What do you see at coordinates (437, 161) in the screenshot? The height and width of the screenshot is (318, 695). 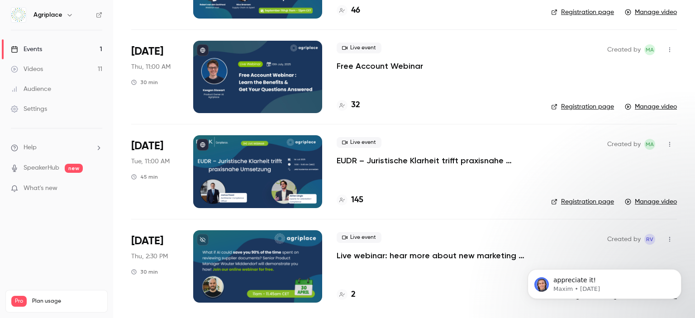 I see `a: EUDR – Juristische Klarheit trifft praxisnahe Umsetzung` at bounding box center [437, 161].